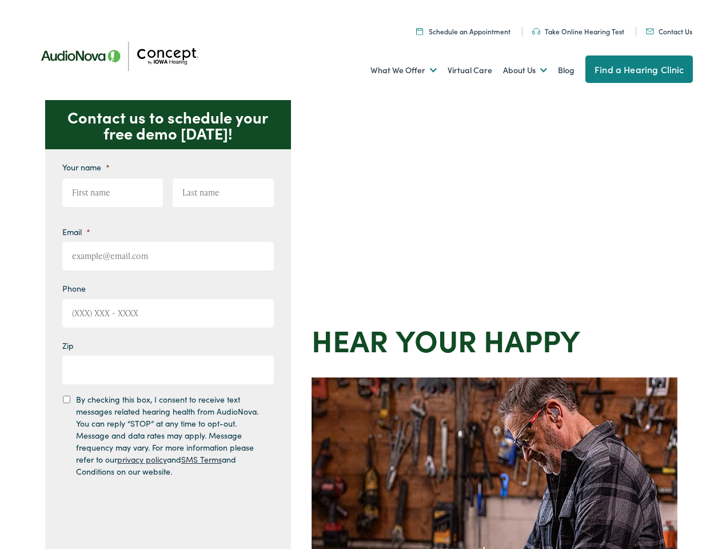 Image resolution: width=722 pixels, height=549 pixels. I want to click on strong: your Happy, so click(488, 339).